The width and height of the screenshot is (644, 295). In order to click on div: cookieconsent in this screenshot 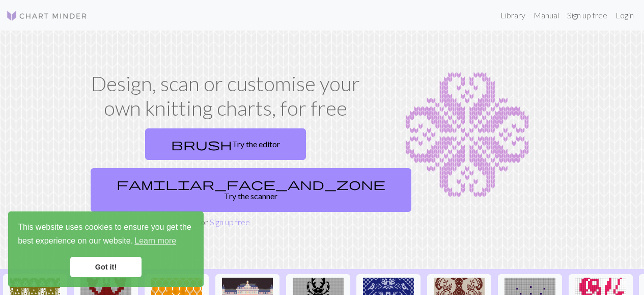, I will do `click(106, 249)`.